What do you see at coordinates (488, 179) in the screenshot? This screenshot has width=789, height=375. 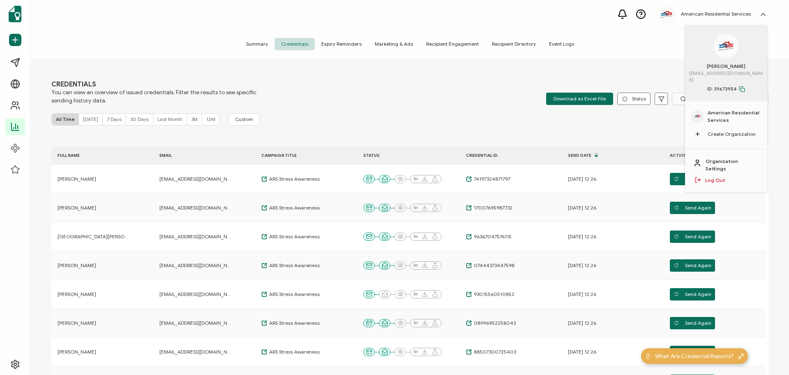 I see `a: 74197324871797` at bounding box center [488, 179].